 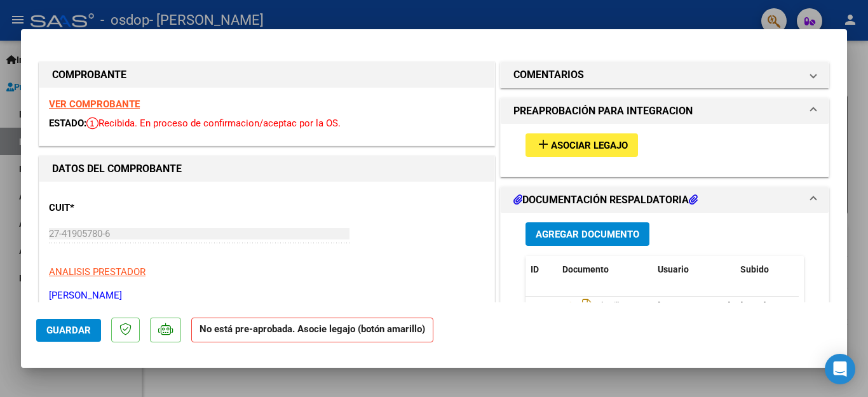 I want to click on h1: DOCUMENTACIÓN RESPALDATORIA, so click(x=605, y=200).